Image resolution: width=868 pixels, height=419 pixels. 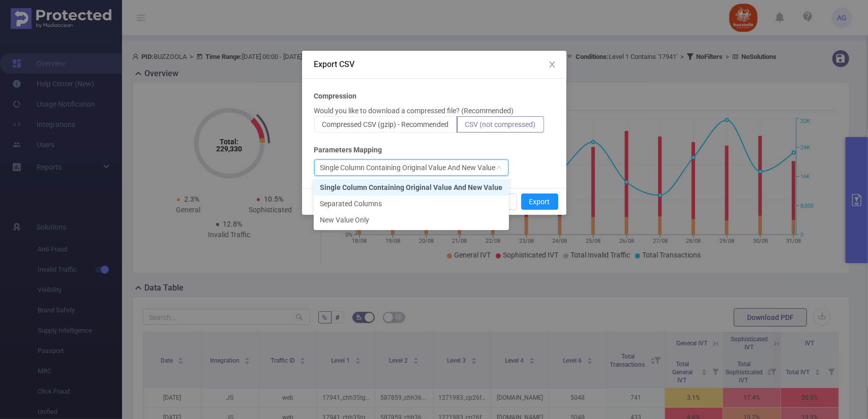 I want to click on li: Single Column Containing Original Value And New Value, so click(x=411, y=188).